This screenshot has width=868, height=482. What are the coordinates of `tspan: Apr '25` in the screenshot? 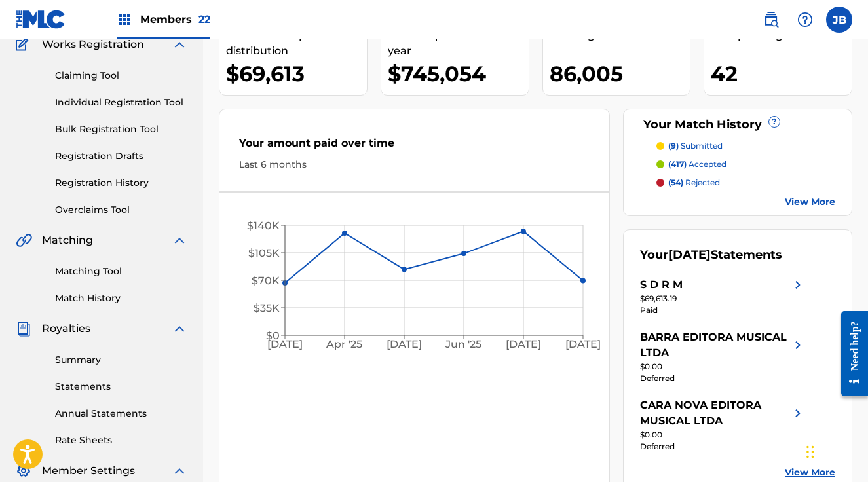 It's located at (344, 343).